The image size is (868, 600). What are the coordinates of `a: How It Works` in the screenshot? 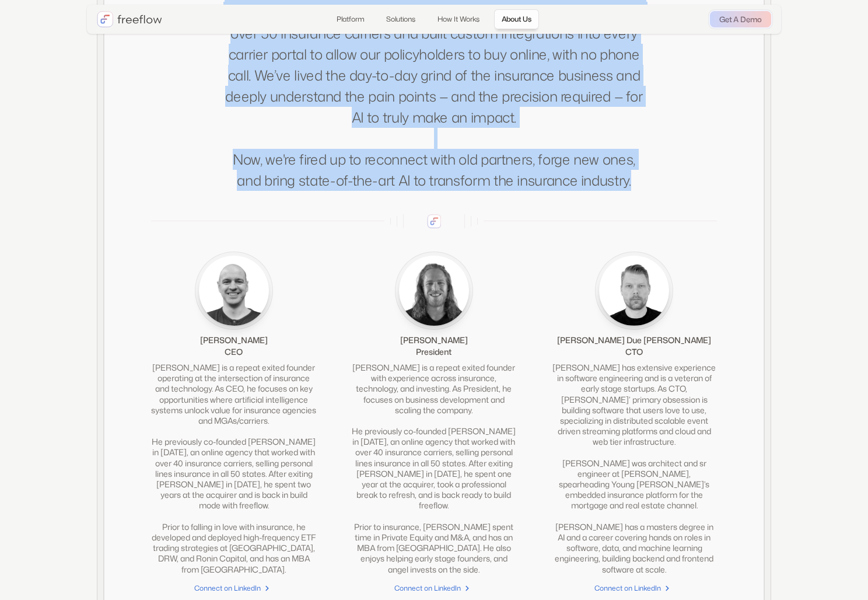 It's located at (458, 19).